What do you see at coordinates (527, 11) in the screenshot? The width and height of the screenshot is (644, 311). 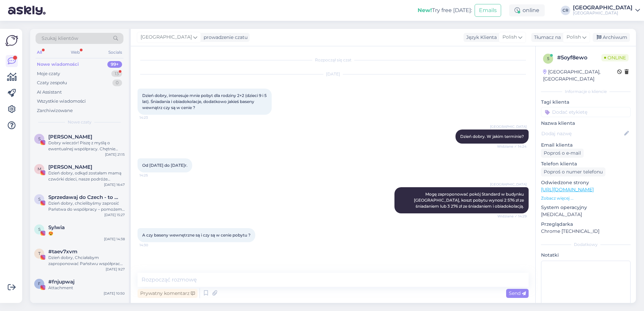 I see `div: online` at bounding box center [527, 11].